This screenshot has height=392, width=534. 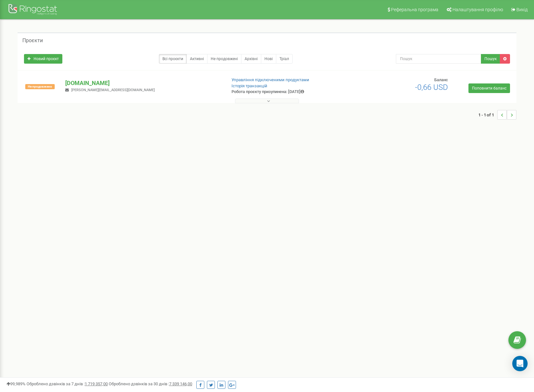 What do you see at coordinates (251, 59) in the screenshot?
I see `a: Архівні` at bounding box center [251, 59].